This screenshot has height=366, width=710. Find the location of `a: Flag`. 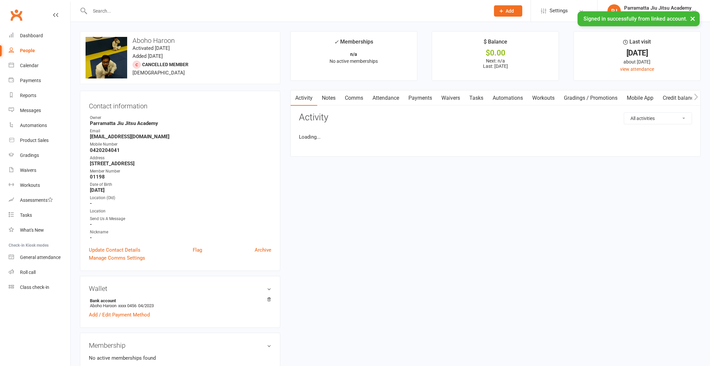

a: Flag is located at coordinates (197, 250).